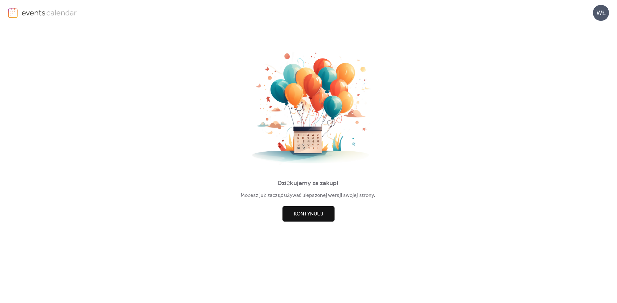  What do you see at coordinates (308, 214) in the screenshot?
I see `button: Kontynuuj` at bounding box center [308, 214].